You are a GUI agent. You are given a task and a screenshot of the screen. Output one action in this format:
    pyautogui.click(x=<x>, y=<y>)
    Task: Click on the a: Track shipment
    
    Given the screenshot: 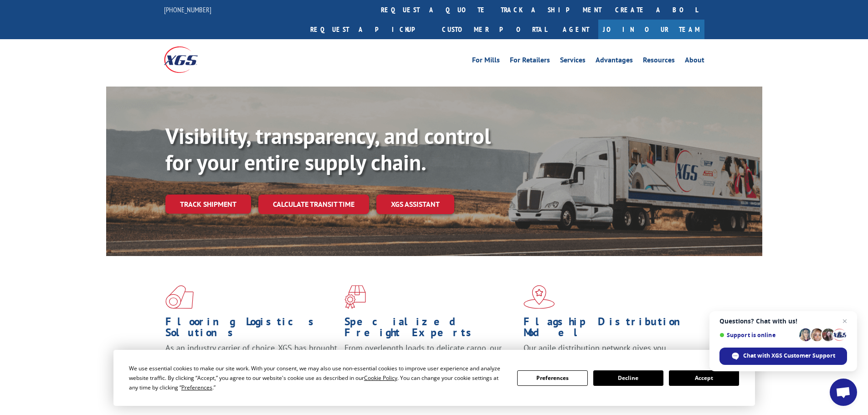 What is the action you would take?
    pyautogui.click(x=208, y=204)
    